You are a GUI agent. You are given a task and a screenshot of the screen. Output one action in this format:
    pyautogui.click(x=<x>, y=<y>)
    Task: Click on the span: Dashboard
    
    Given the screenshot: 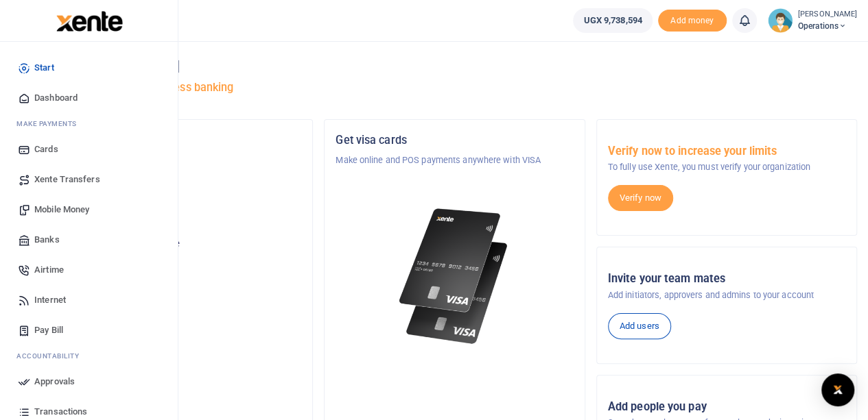 What is the action you would take?
    pyautogui.click(x=56, y=98)
    